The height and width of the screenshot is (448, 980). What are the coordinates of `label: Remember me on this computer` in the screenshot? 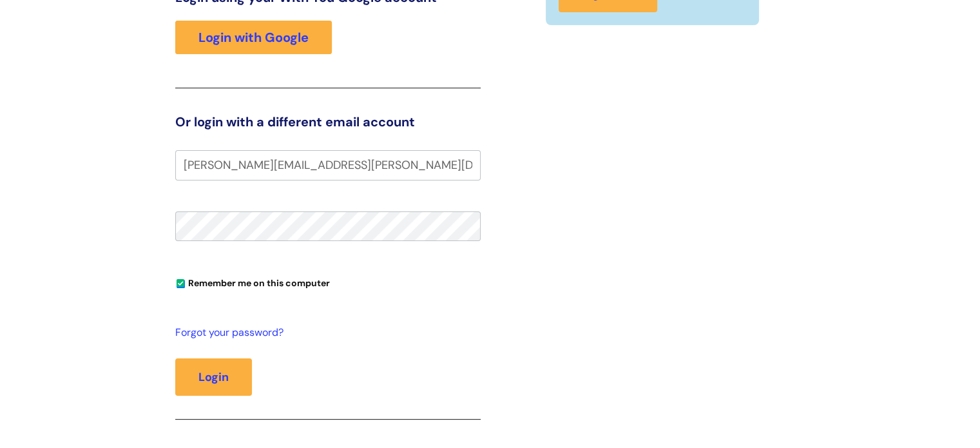 It's located at (252, 282).